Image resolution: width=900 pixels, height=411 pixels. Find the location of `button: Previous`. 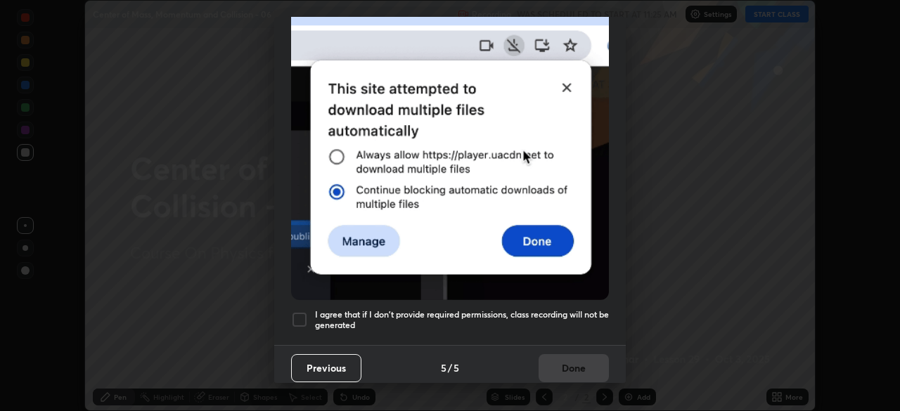

button: Previous is located at coordinates (326, 368).